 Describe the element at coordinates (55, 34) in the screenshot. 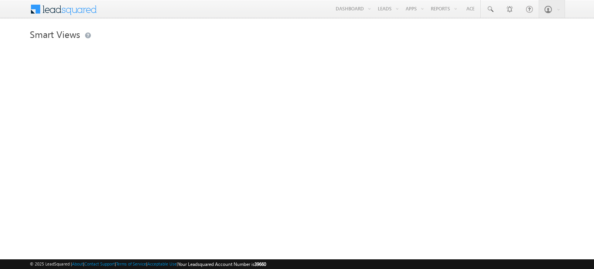

I see `span: Smart Views` at that location.